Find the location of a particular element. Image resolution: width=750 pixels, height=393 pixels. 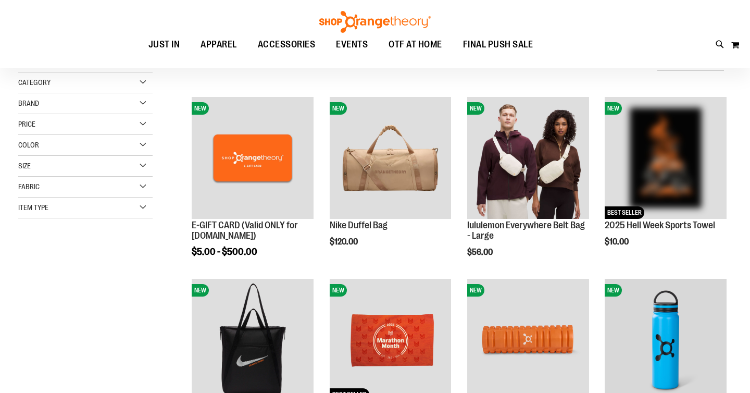

span: APPAREL is located at coordinates (219, 44).